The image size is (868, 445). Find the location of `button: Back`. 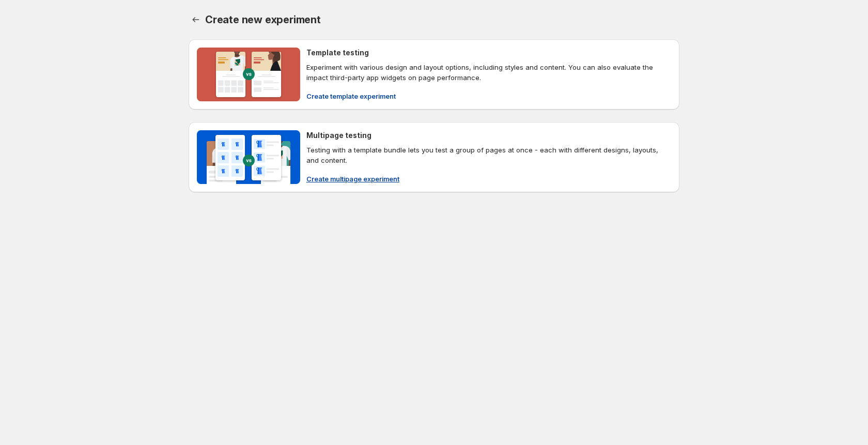

button: Back is located at coordinates (196, 20).